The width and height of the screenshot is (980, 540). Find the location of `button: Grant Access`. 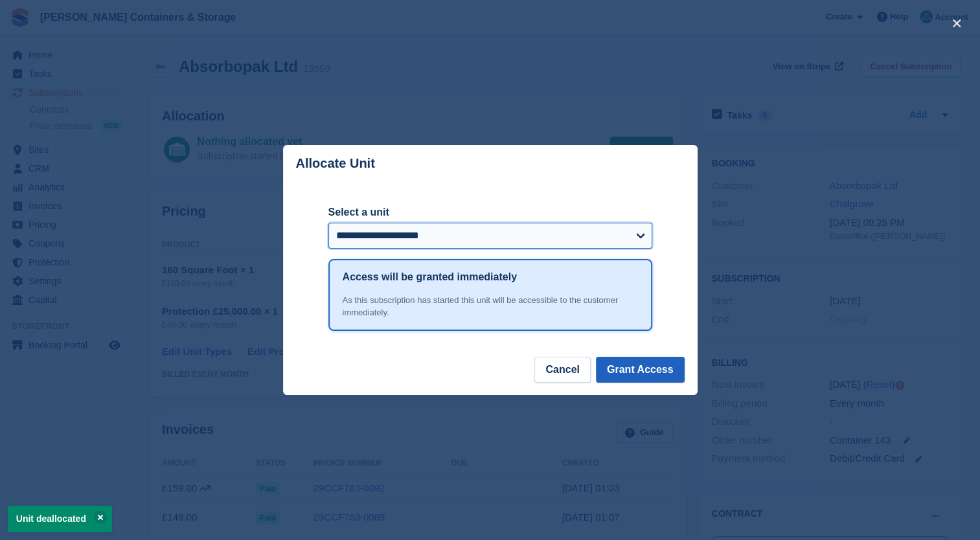

button: Grant Access is located at coordinates (640, 370).